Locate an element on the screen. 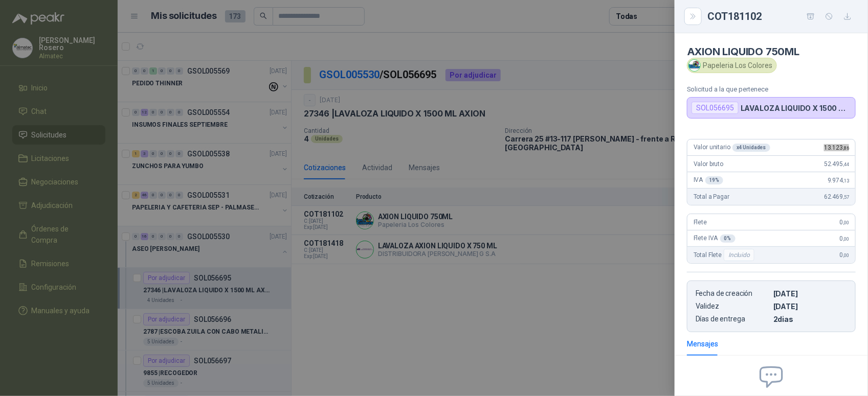 The image size is (868, 396). span: Valor unitario is located at coordinates (732, 148).